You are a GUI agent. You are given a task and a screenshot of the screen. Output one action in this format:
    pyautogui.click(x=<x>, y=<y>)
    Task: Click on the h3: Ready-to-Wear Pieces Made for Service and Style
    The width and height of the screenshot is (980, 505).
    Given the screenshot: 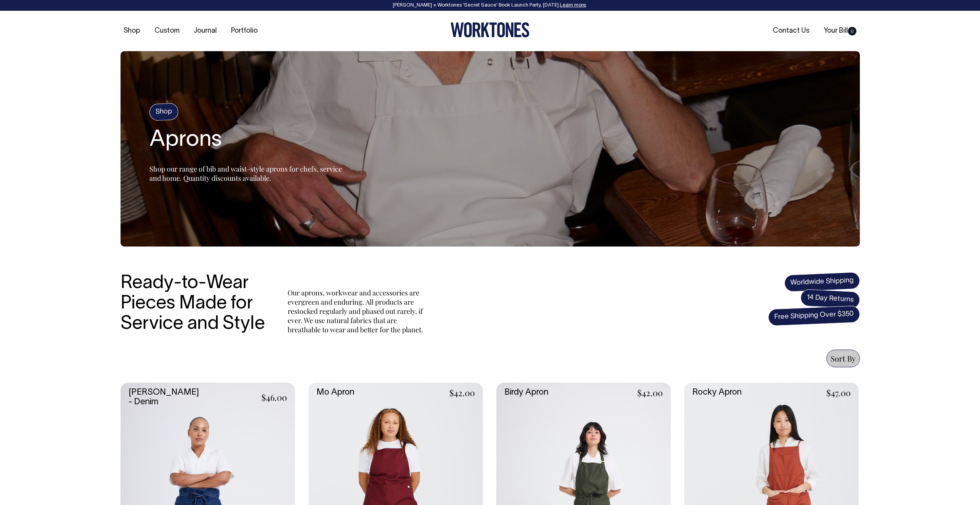 What is the action you would take?
    pyautogui.click(x=196, y=304)
    